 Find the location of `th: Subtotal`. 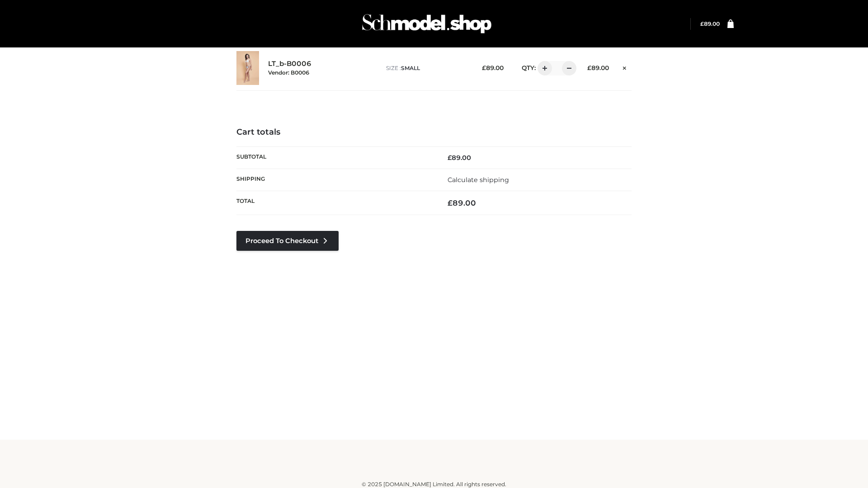

th: Subtotal is located at coordinates (335, 157).